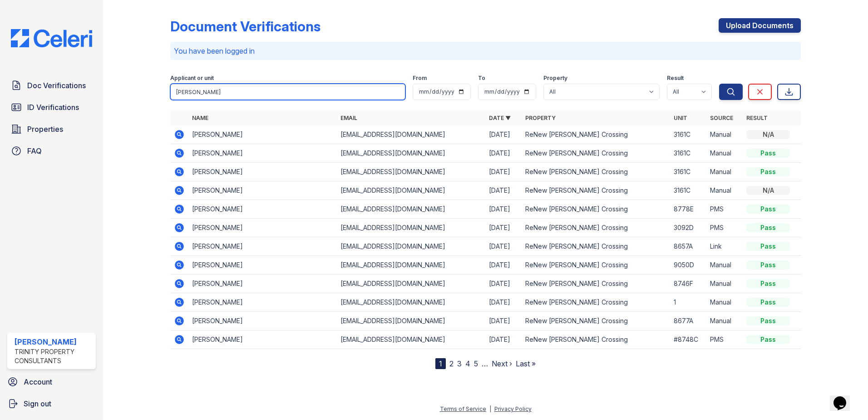 The height and width of the screenshot is (420, 868). I want to click on label: Applicant or unit, so click(192, 78).